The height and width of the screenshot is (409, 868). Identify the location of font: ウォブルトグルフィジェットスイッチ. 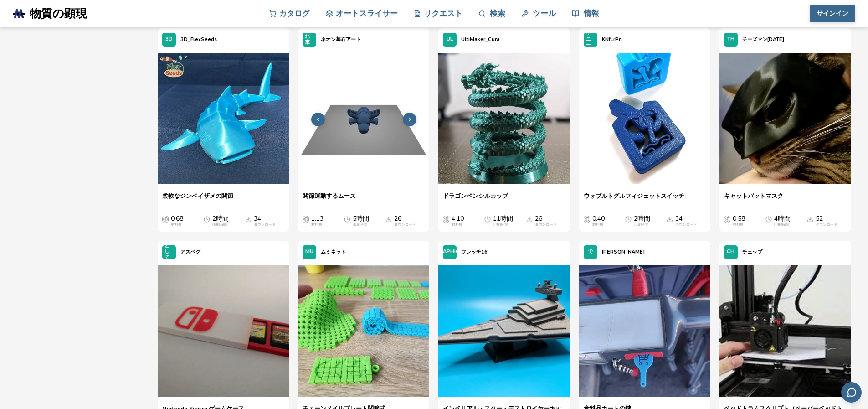
(634, 195).